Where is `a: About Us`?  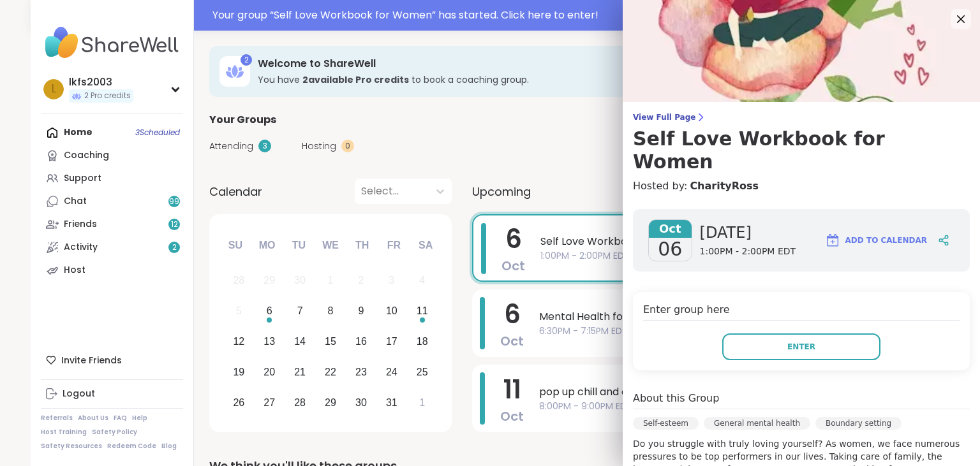 a: About Us is located at coordinates (93, 418).